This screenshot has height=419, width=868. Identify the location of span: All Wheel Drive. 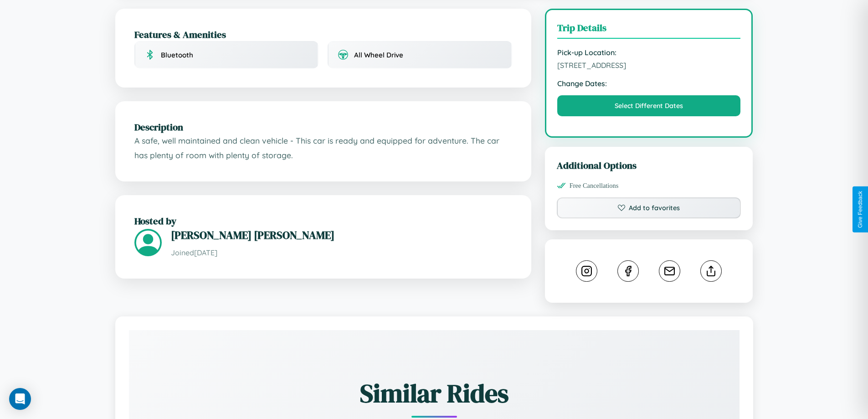
(379, 55).